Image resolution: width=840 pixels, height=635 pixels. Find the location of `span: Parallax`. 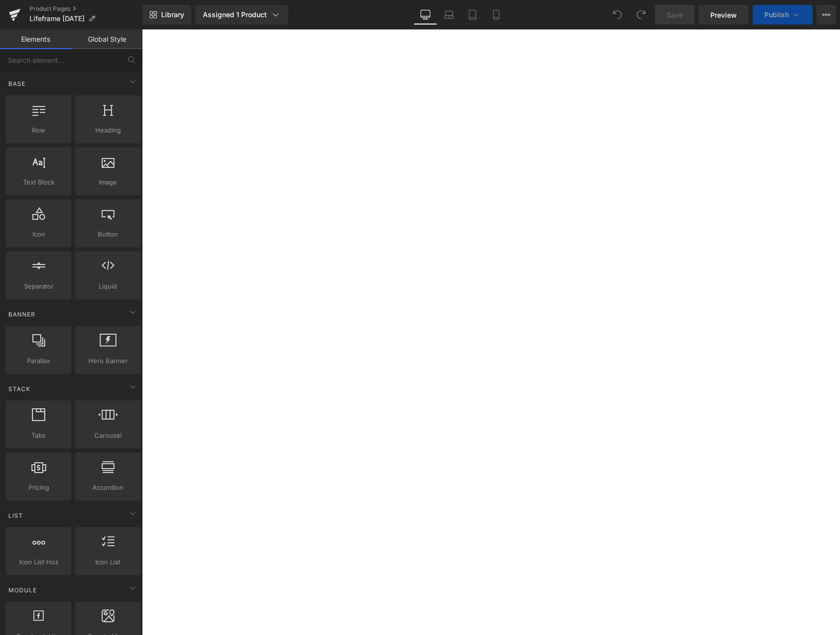

span: Parallax is located at coordinates (38, 361).